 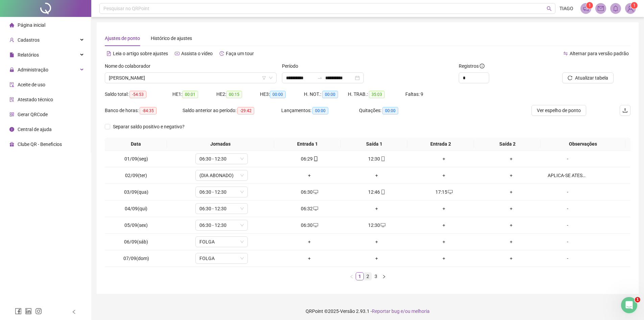 I want to click on span: Observações, so click(x=583, y=144).